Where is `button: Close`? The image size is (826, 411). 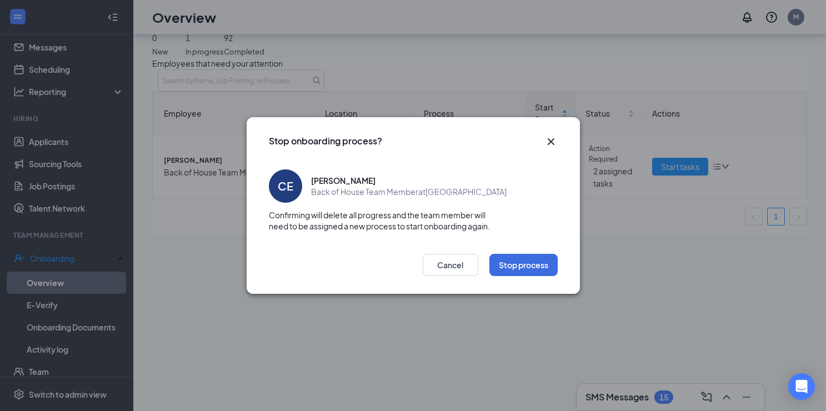
button: Close is located at coordinates (551, 142).